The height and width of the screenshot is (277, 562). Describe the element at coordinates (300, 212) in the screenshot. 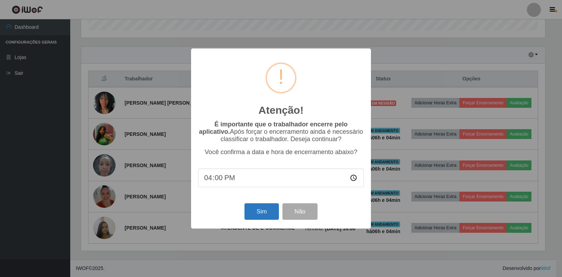

I see `button: Não` at that location.